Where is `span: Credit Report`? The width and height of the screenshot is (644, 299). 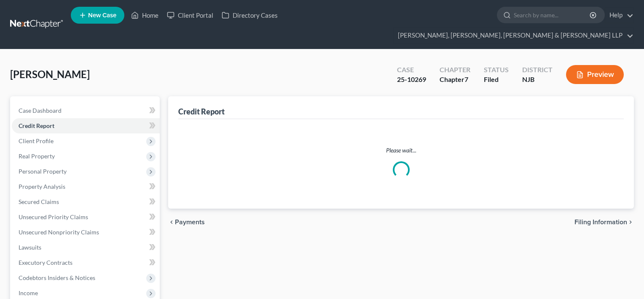
span: Credit Report is located at coordinates (36, 125).